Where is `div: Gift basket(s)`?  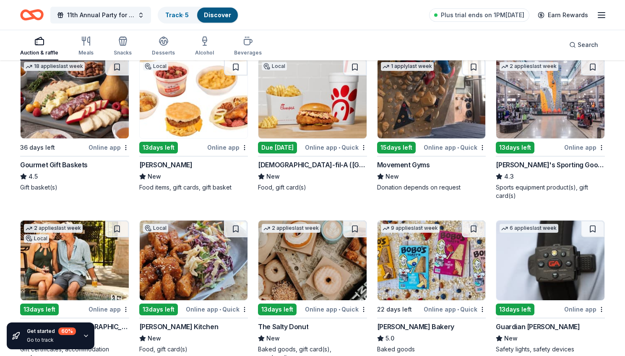 div: Gift basket(s) is located at coordinates (75, 188).